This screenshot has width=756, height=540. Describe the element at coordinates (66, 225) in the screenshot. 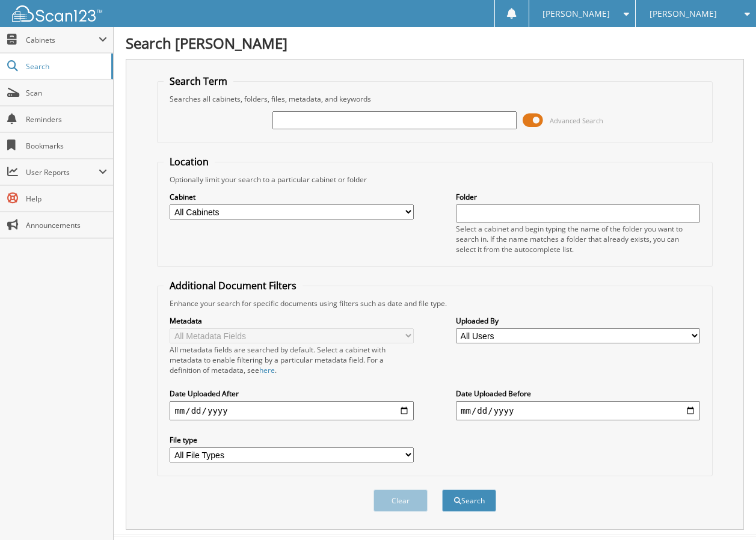

I see `span: Announcements` at that location.